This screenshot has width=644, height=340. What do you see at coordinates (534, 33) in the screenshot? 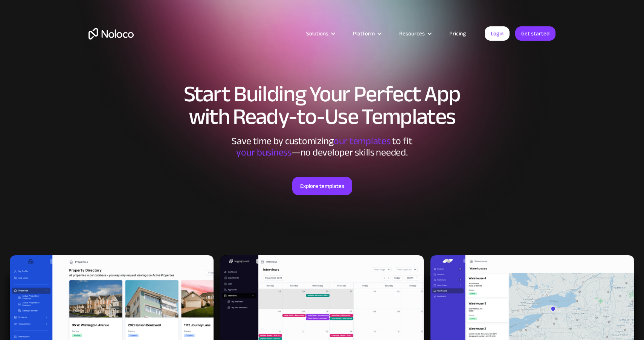
I see `a: Get started` at bounding box center [534, 33].